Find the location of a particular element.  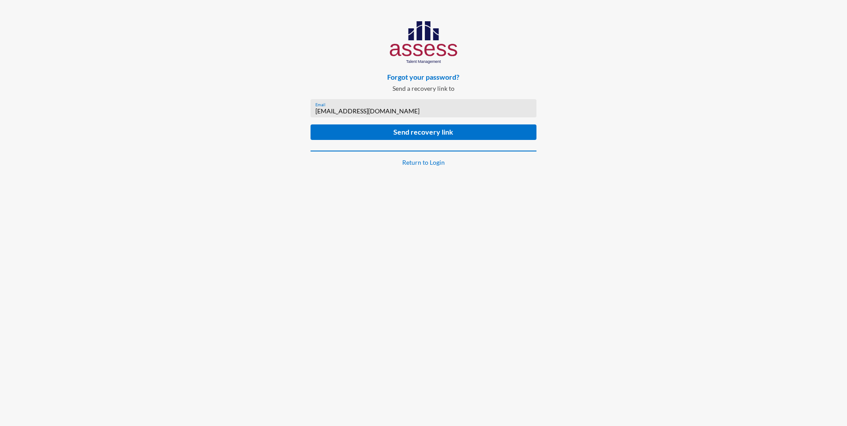

p: Send a recovery link to is located at coordinates (423, 88).